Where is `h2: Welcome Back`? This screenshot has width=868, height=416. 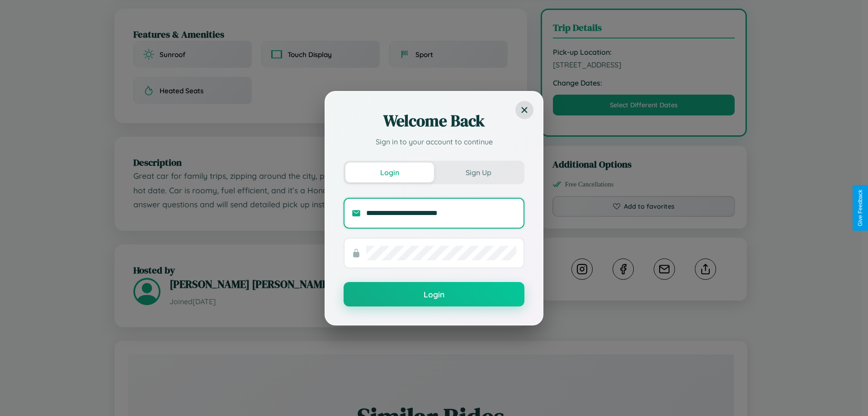 h2: Welcome Back is located at coordinates (434, 121).